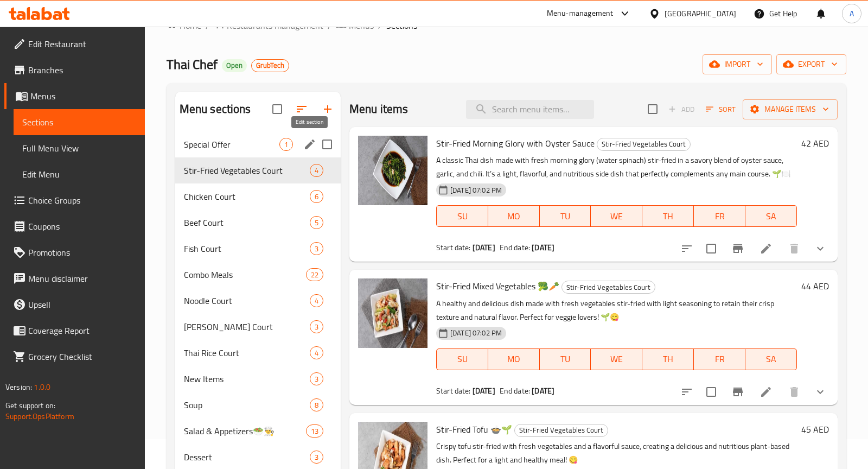 The width and height of the screenshot is (868, 469). What do you see at coordinates (463, 216) in the screenshot?
I see `button: SU` at bounding box center [463, 216].